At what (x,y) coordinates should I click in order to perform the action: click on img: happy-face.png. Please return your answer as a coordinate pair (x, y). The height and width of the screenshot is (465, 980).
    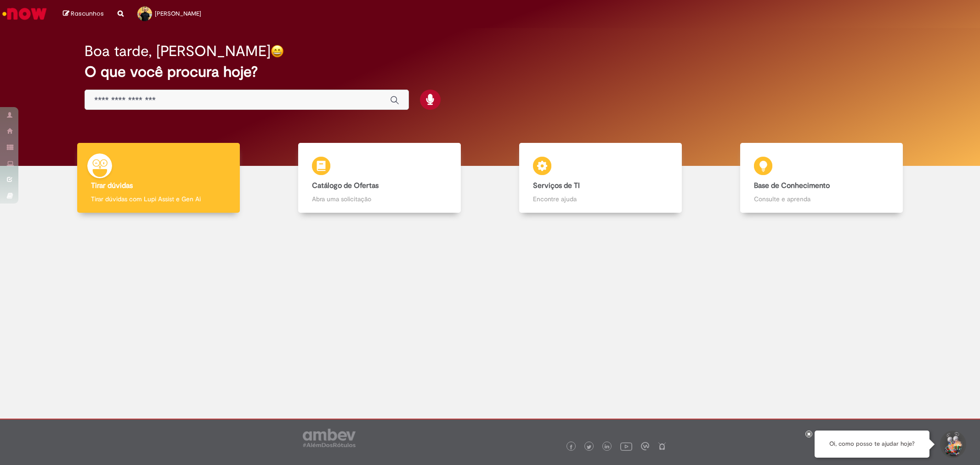
    Looking at the image, I should click on (277, 51).